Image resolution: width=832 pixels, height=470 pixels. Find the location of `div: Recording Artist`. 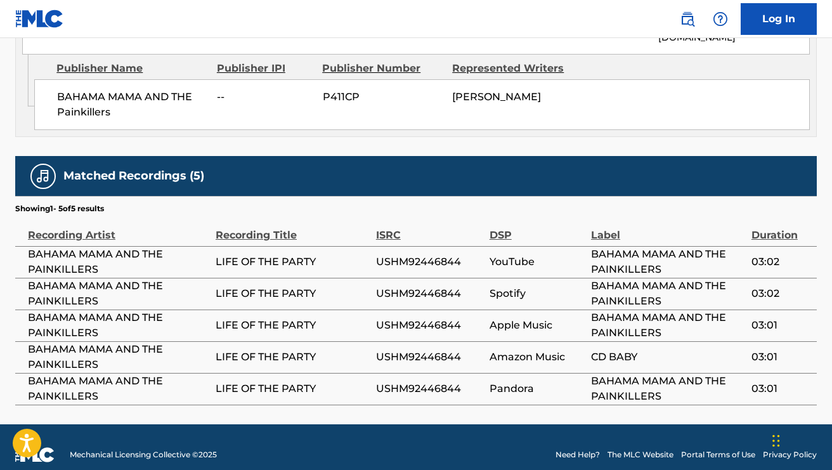

div: Recording Artist is located at coordinates (119, 228).